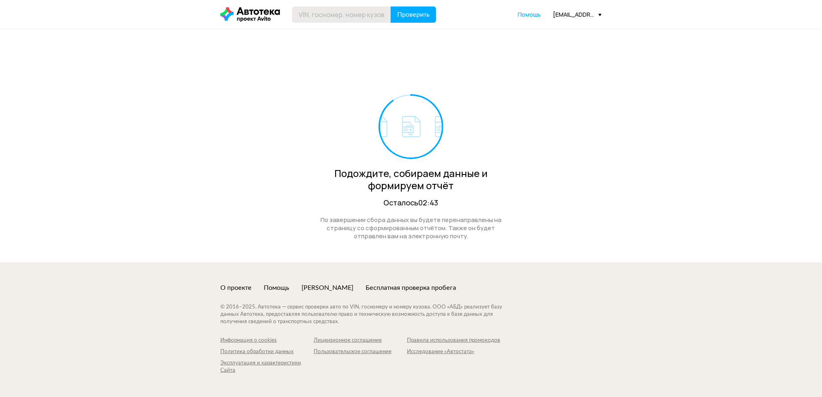 This screenshot has width=822, height=397. Describe the element at coordinates (454, 341) in the screenshot. I see `a: Правила использования промокодов` at that location.